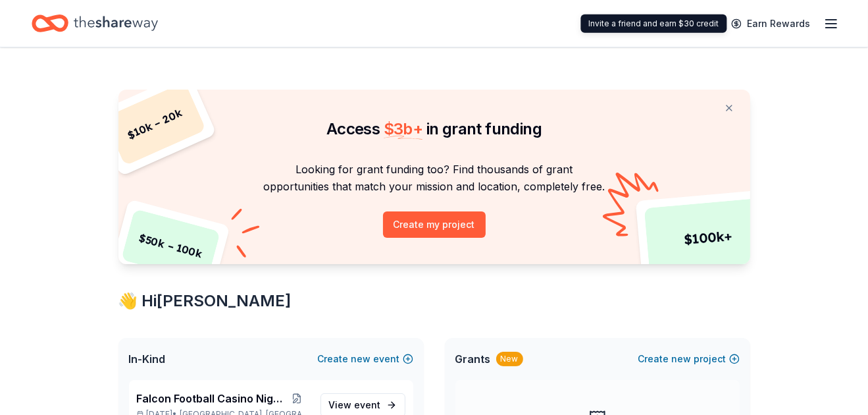  I want to click on span: Falcon Football Casino Night, so click(210, 398).